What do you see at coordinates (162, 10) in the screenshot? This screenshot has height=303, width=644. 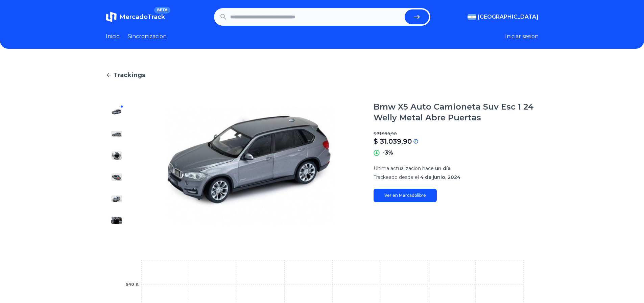 I see `span: BETA` at bounding box center [162, 10].